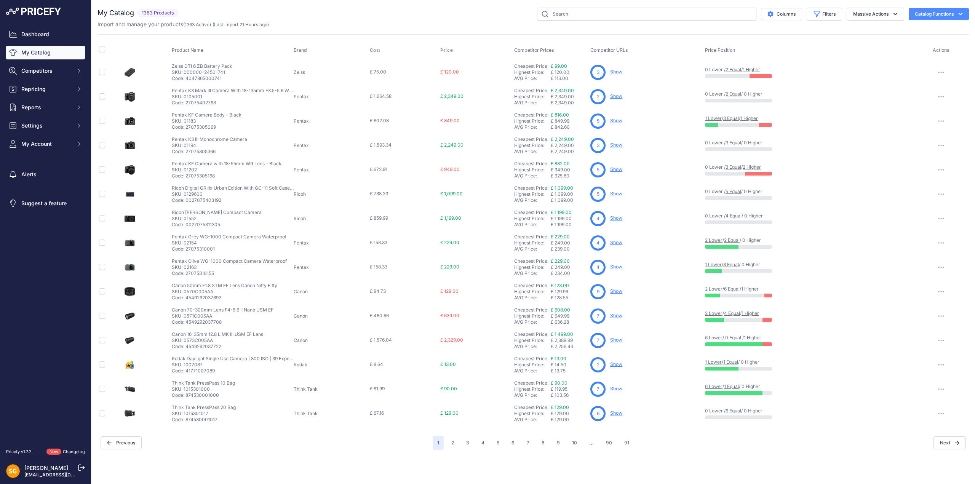 The image size is (975, 484). What do you see at coordinates (227, 170) in the screenshot?
I see `p: SKU: 01202` at bounding box center [227, 170].